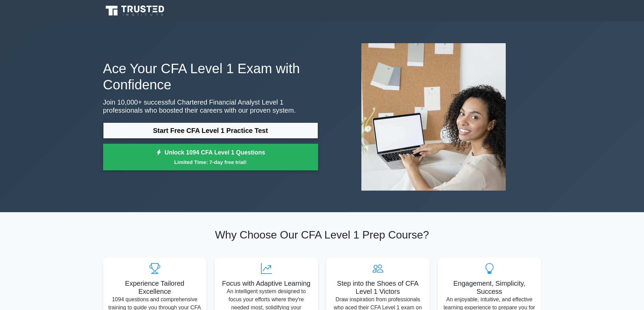 The width and height of the screenshot is (644, 310). Describe the element at coordinates (211, 157) in the screenshot. I see `a: Unlock 1094 CFA Level 1 QuestionsLimited Time: 7-day free trial!` at that location.